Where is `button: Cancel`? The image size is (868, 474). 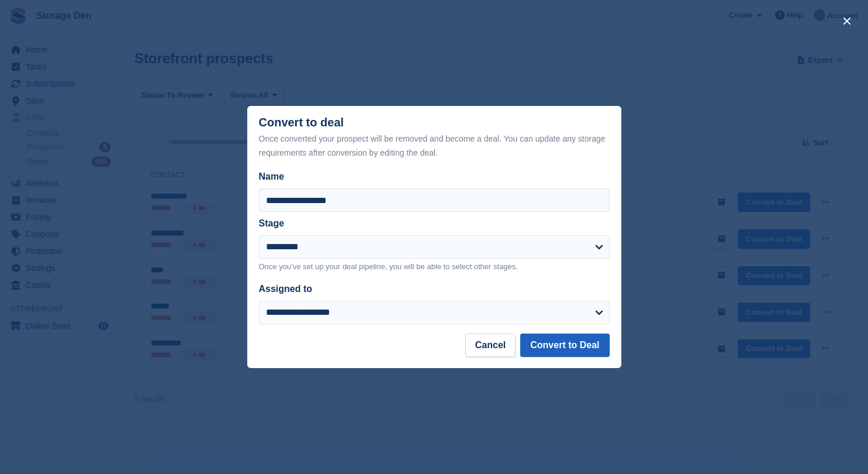
button: Cancel is located at coordinates (491, 345).